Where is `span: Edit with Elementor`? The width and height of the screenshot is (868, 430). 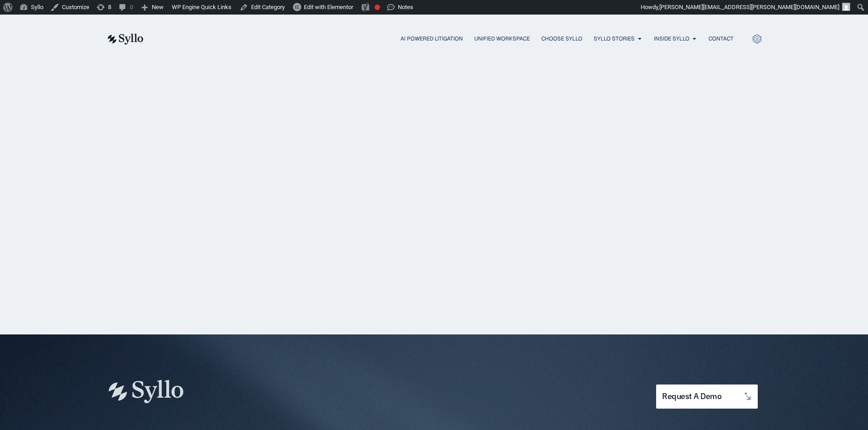
span: Edit with Elementor is located at coordinates (328, 7).